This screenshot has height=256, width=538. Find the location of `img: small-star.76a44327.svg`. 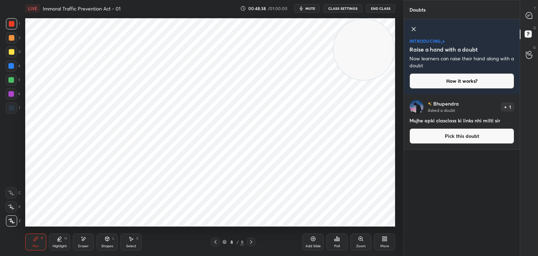

img: small-star.76a44327.svg is located at coordinates (442, 43).